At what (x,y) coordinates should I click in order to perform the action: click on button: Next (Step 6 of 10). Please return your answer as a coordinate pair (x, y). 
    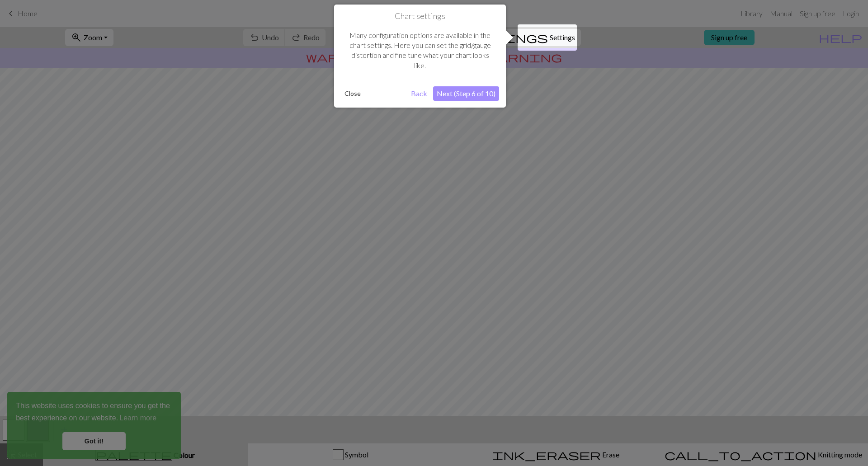
    Looking at the image, I should click on (466, 94).